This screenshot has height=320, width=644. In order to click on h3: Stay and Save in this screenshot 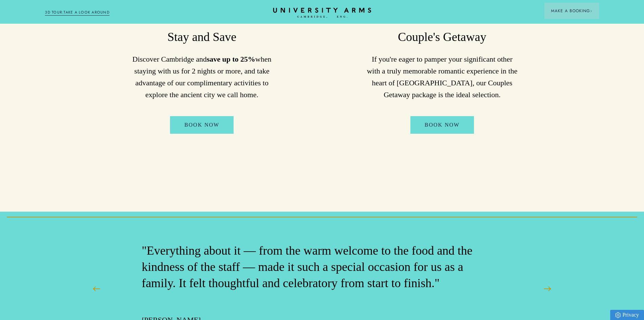, I will do `click(202, 37)`.